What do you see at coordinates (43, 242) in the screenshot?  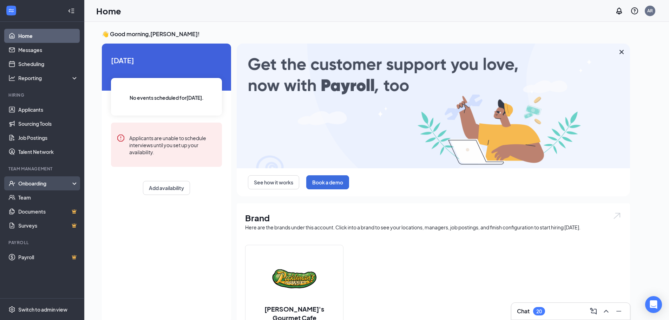 I see `div: Payroll` at bounding box center [43, 242].